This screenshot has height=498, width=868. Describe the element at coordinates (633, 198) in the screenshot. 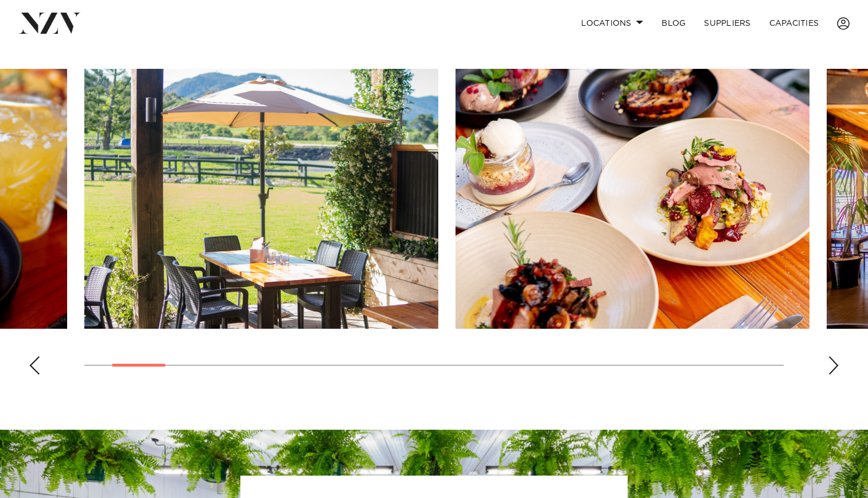

I see `swiper-slide: 3 / 25` at that location.